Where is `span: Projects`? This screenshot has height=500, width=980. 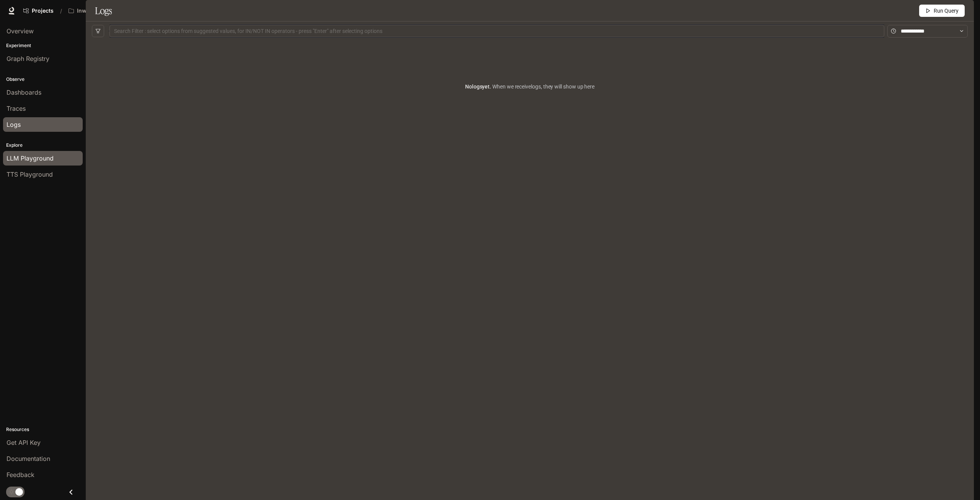 span: Projects is located at coordinates (42, 11).